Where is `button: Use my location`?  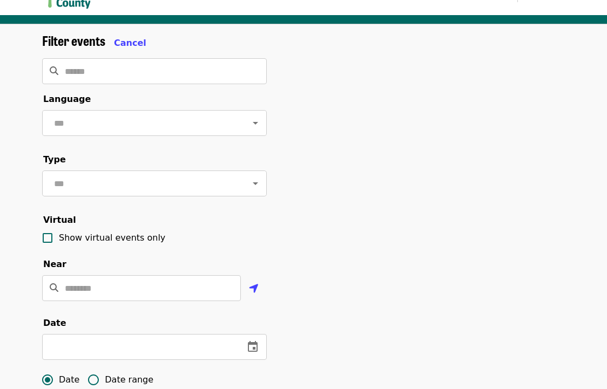
button: Use my location is located at coordinates (254, 289).